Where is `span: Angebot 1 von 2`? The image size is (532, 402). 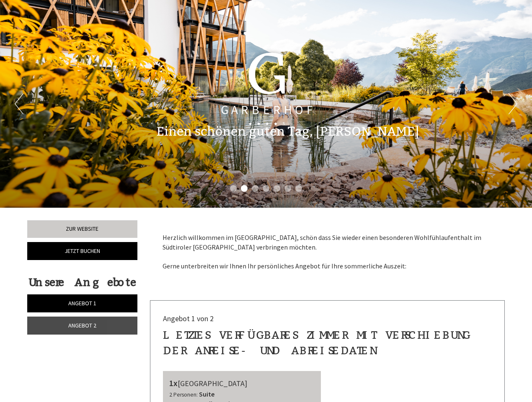 span: Angebot 1 von 2 is located at coordinates (188, 318).